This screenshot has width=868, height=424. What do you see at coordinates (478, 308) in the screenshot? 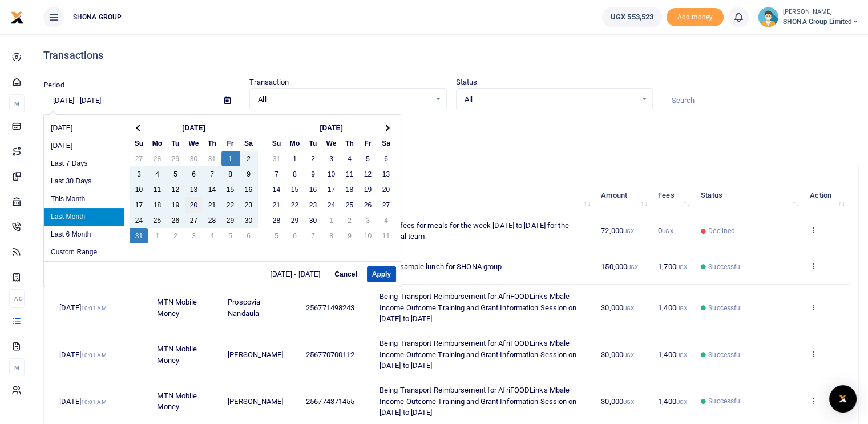
I see `span: Being Transport Reimbursement for AfriFOODLinks Mbale Income Outcome Training and Grant Informati...` at bounding box center [478, 308].